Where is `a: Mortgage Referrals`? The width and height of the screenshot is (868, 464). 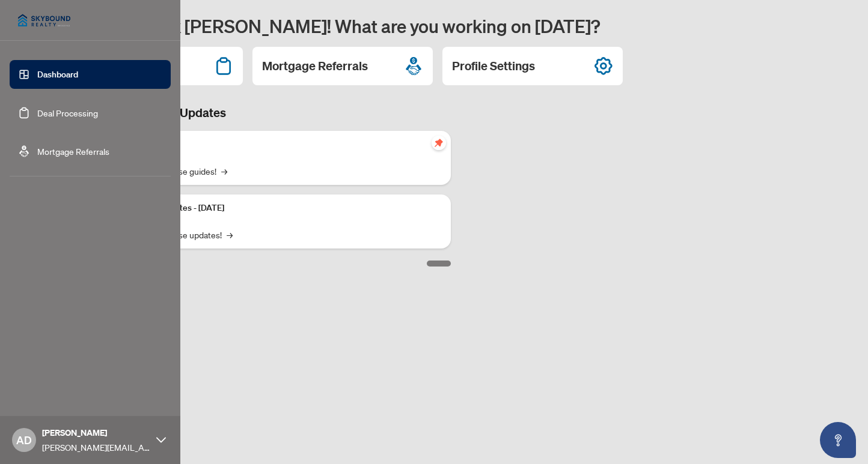
a: Mortgage Referrals is located at coordinates (74, 151).